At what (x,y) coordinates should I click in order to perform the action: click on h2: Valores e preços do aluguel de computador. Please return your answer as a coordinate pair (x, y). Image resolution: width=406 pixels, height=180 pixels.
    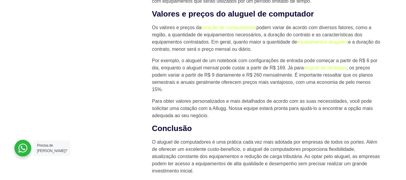
    Looking at the image, I should click on (266, 14).